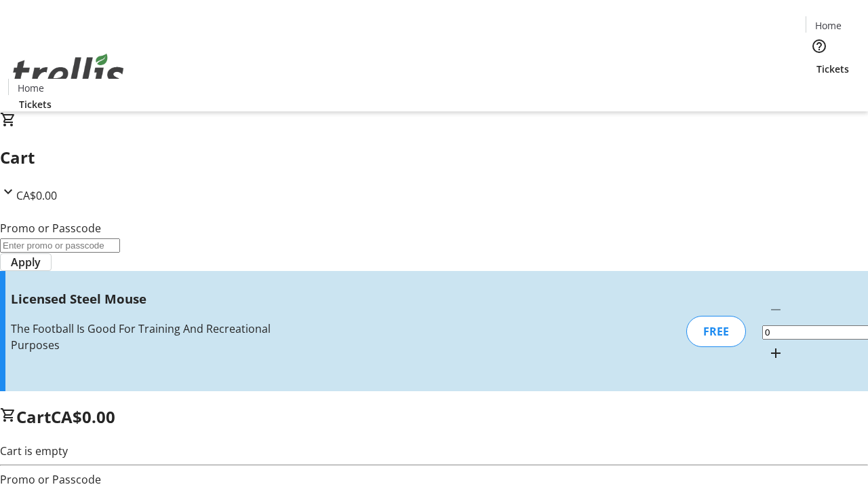  What do you see at coordinates (159, 337) in the screenshot?
I see `div: The Football Is Good For Training And Recreational Purposes` at bounding box center [159, 337].